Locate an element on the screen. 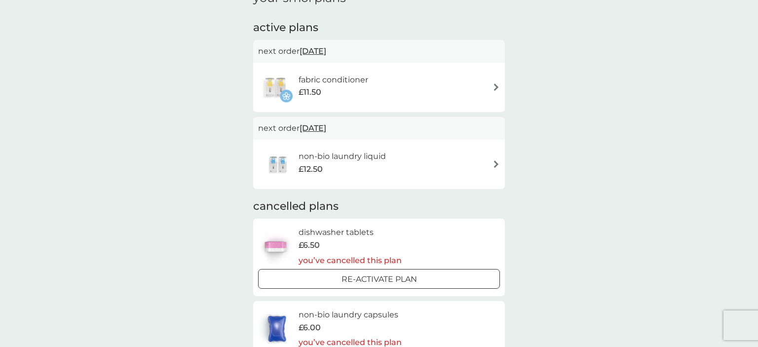 This screenshot has height=347, width=758. img: dishwasher tablets is located at coordinates (275, 246).